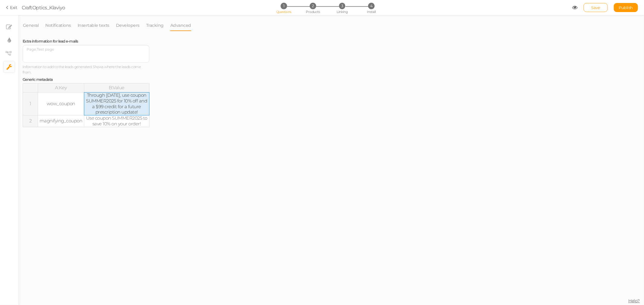  I want to click on a: Exit, so click(12, 8).